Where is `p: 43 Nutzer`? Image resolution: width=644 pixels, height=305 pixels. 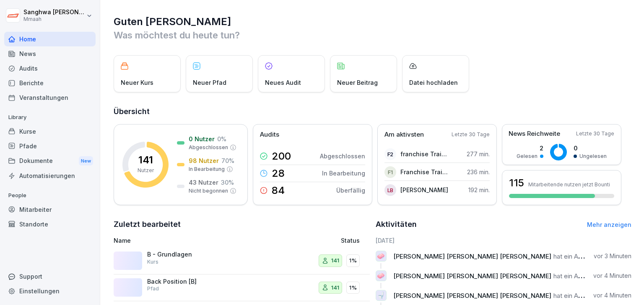
p: 43 Nutzer is located at coordinates (203, 182).